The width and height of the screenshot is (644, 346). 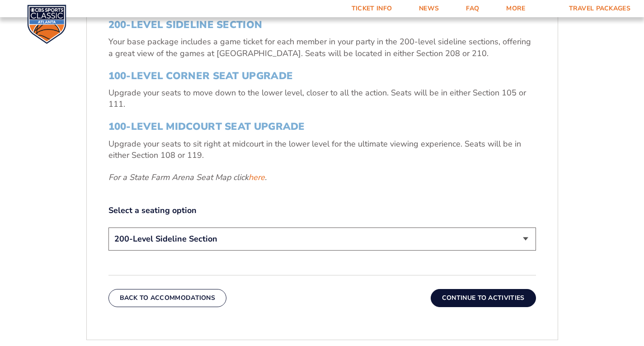 I want to click on p: Upgrade your seats to move down to the lower level, closer to all the action. Seats will be in ei..., so click(x=322, y=99).